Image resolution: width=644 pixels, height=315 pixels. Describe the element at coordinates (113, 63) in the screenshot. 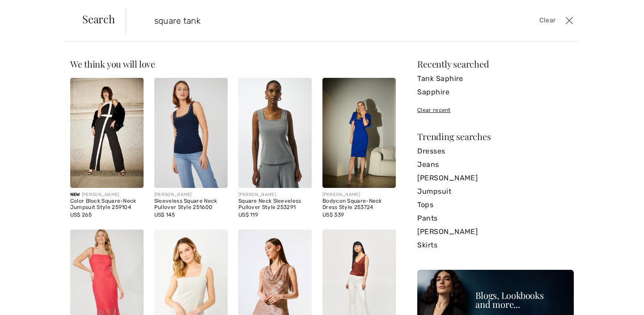

I see `span: We think you will love` at that location.